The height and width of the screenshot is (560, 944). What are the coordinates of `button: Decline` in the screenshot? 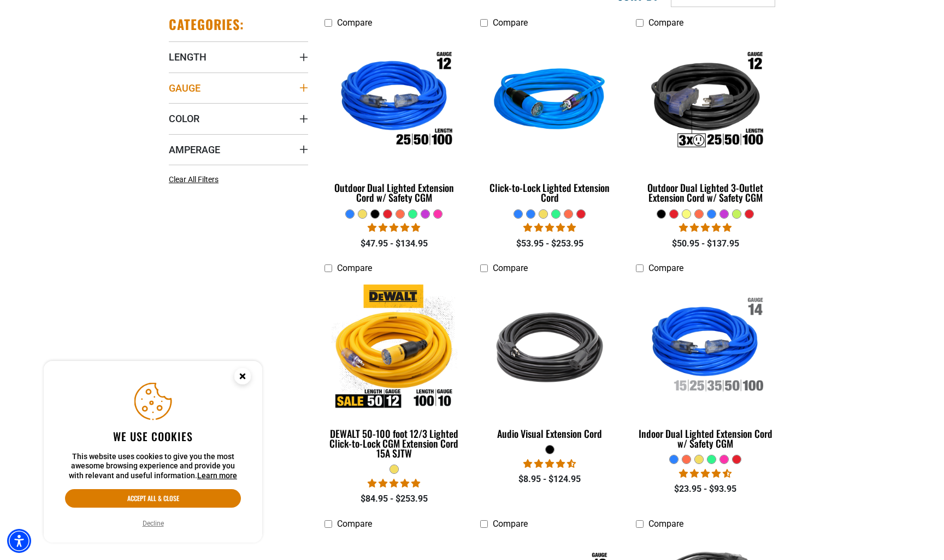 It's located at (153, 524).